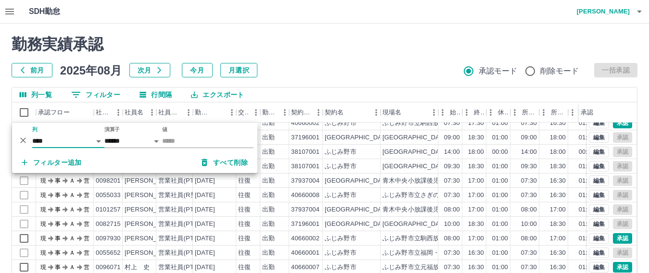 Image resolution: width=649 pixels, height=273 pixels. Describe the element at coordinates (96, 95) in the screenshot. I see `button: フィルター表示` at that location.